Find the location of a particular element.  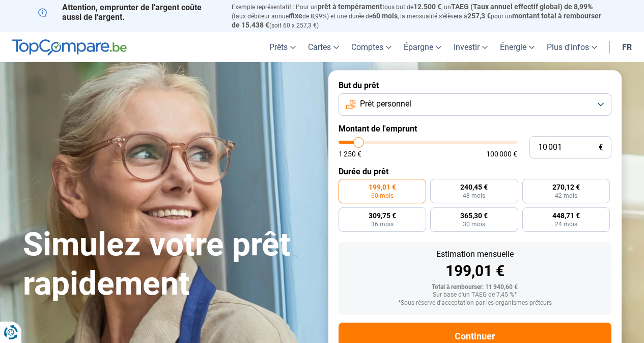

span: 1 250 € is located at coordinates (350, 154).